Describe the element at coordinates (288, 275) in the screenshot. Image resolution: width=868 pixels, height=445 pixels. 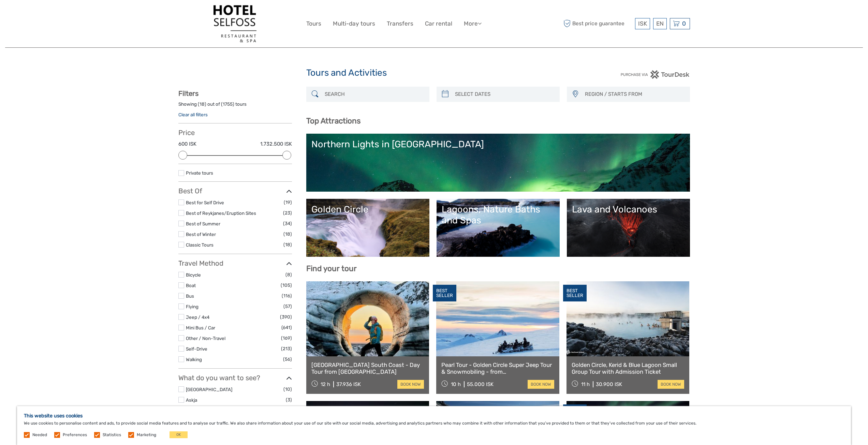
I see `span: (8)` at that location.